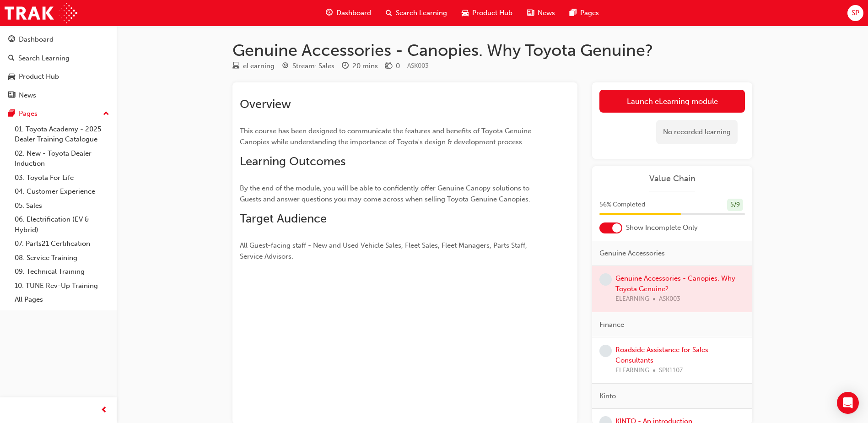 Image resolution: width=868 pixels, height=423 pixels. I want to click on a: guage-iconDashboard, so click(348, 13).